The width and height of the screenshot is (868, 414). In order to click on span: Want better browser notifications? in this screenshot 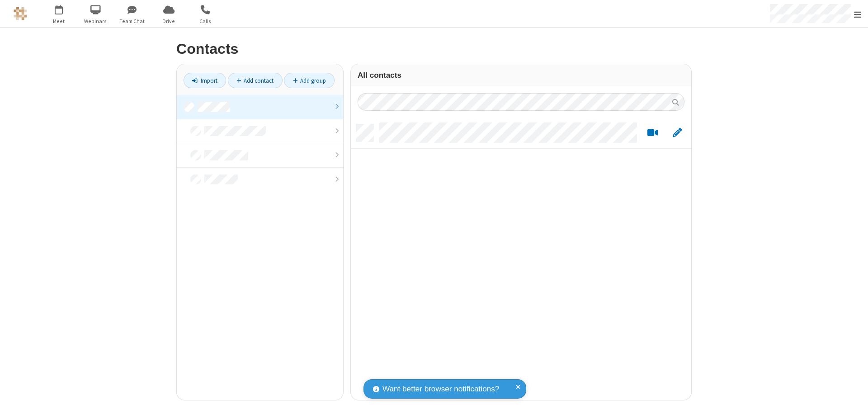, I will do `click(441, 389)`.